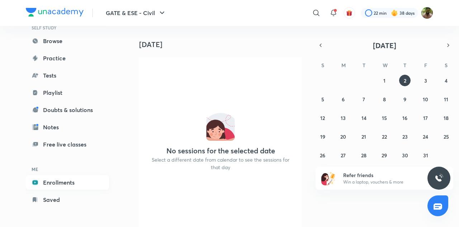 The width and height of the screenshot is (459, 227). What do you see at coordinates (322, 155) in the screenshot?
I see `abbr: October 26, 2025` at bounding box center [322, 155].